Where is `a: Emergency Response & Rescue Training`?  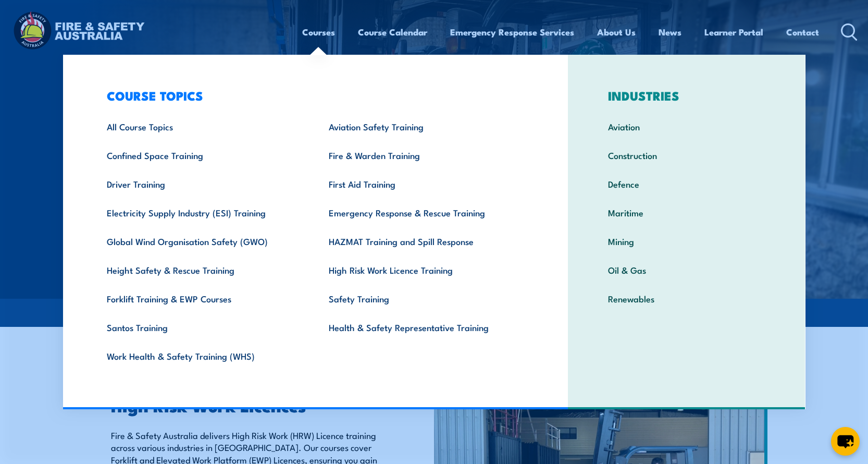
a: Emergency Response & Rescue Training is located at coordinates (423, 212).